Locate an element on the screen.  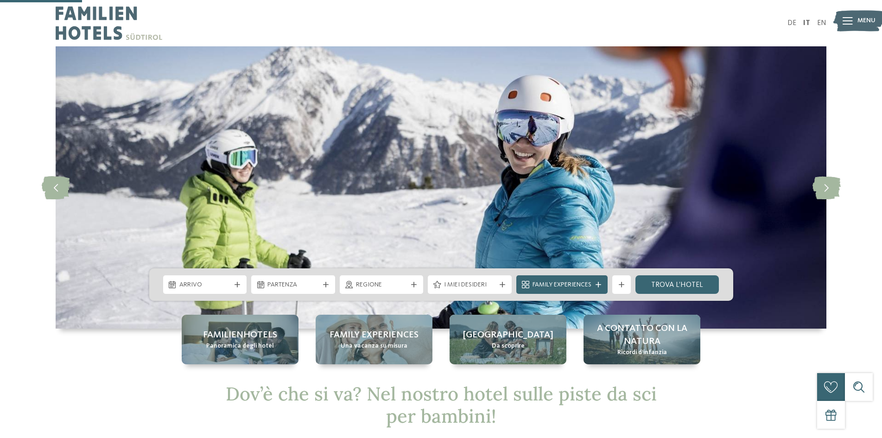
a: Hotel sulle piste da sci per bambini: divertimento senza confini Familienhotels Panoramica degli ... is located at coordinates (240, 339).